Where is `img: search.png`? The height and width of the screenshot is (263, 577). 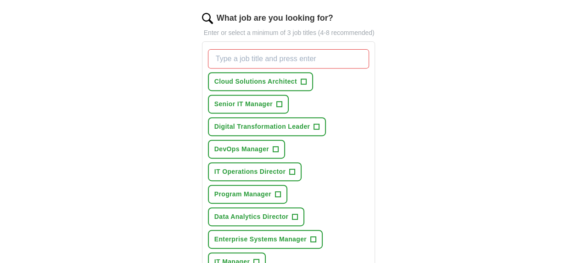
img: search.png is located at coordinates (208, 18).